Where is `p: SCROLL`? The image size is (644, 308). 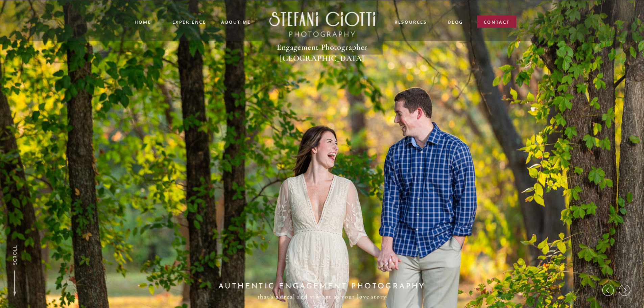
p: SCROLL is located at coordinates (15, 255).